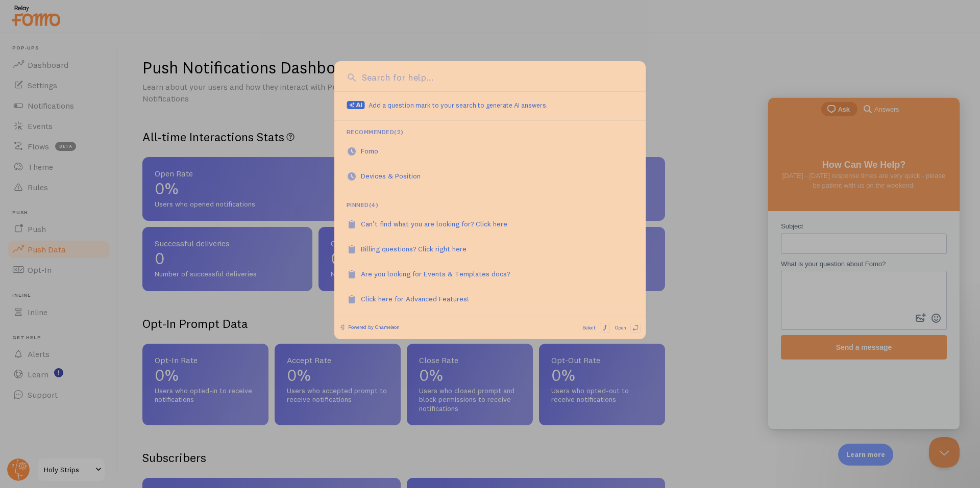 The width and height of the screenshot is (980, 488). I want to click on span: Powered by Chameleon, so click(374, 327).